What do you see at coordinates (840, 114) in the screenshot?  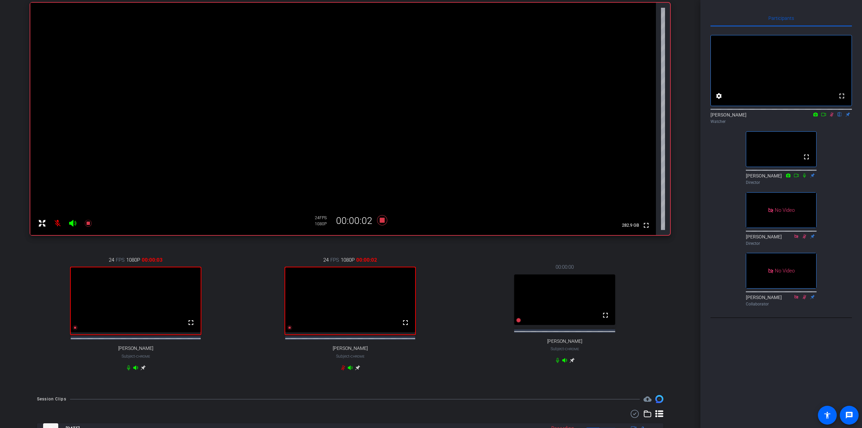 I see `mat-icon: flip` at bounding box center [840, 114].